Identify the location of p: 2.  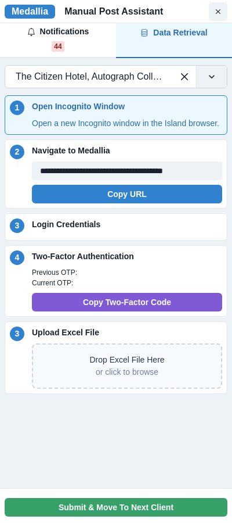
(17, 152).